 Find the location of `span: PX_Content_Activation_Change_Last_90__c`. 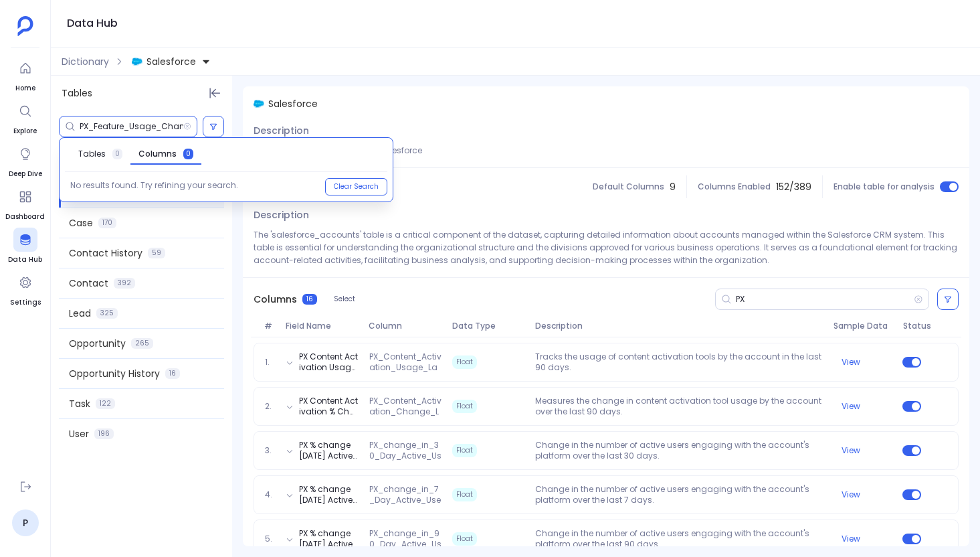

span: PX_Content_Activation_Change_Last_90__c is located at coordinates (405, 407).